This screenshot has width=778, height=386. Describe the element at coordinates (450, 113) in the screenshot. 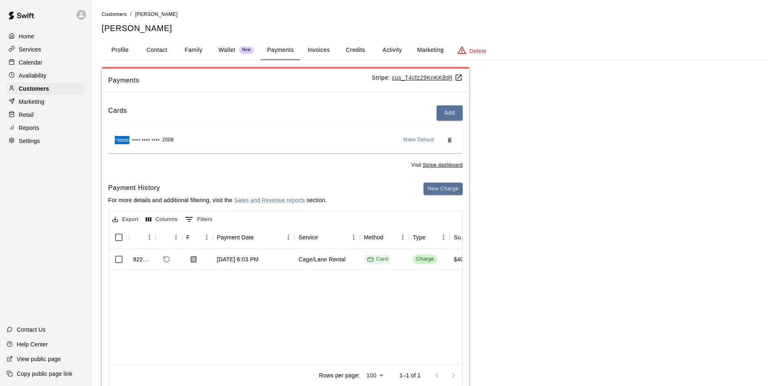

I see `button: Add` at that location.